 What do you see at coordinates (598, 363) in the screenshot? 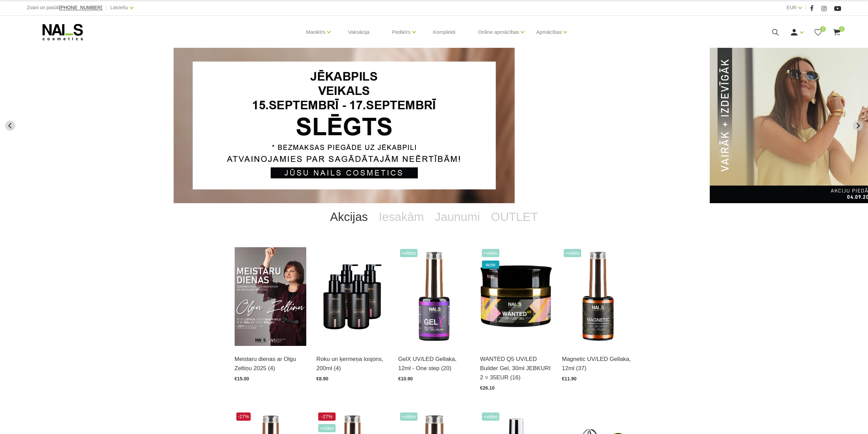
I see `a: Magnetic UV/LED Gellaka, 12ml (37)` at bounding box center [598, 363].